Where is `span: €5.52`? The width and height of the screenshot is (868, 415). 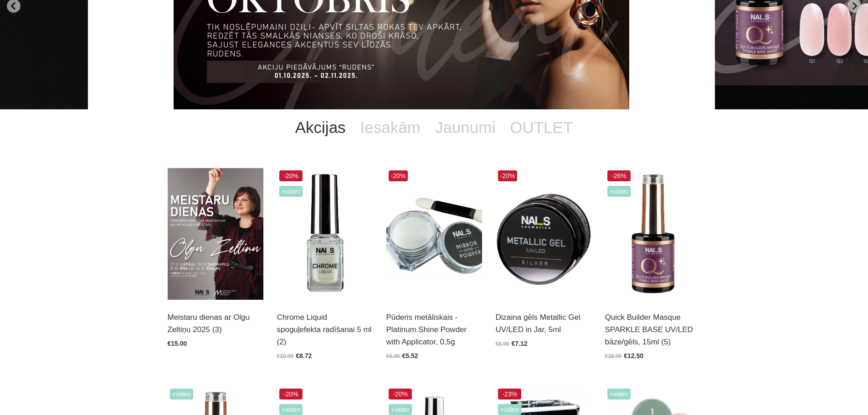
span: €5.52 is located at coordinates (410, 356).